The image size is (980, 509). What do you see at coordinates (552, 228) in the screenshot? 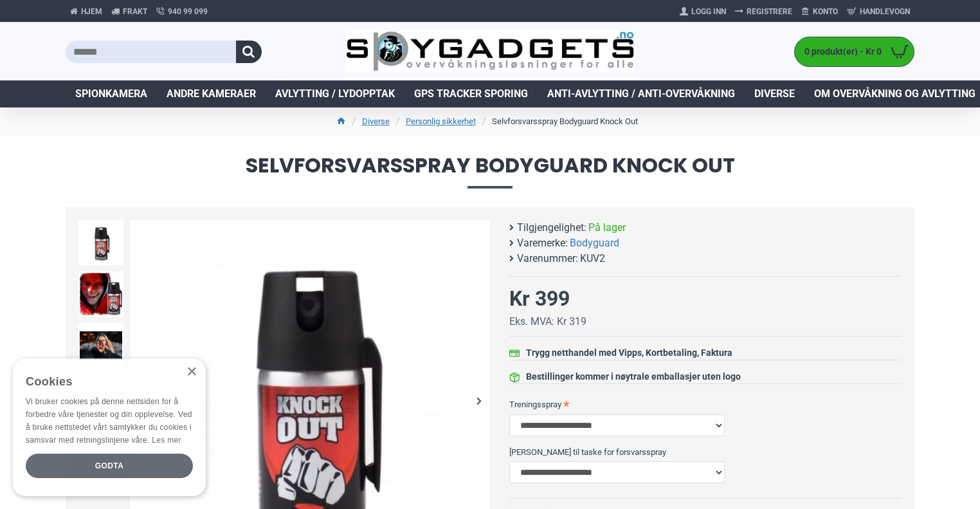
I see `b: Tilgjengelighet:` at bounding box center [552, 228].